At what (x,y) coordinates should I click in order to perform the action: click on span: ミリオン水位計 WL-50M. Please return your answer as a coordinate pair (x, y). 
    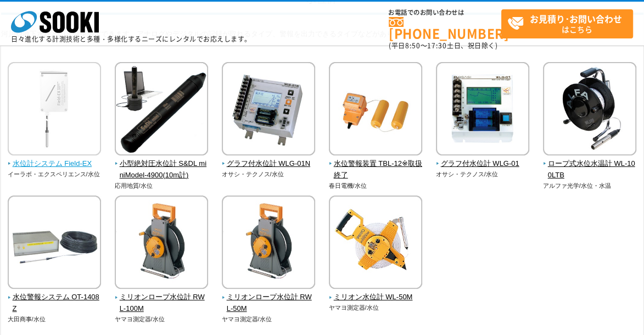
    Looking at the image, I should click on (375, 297).